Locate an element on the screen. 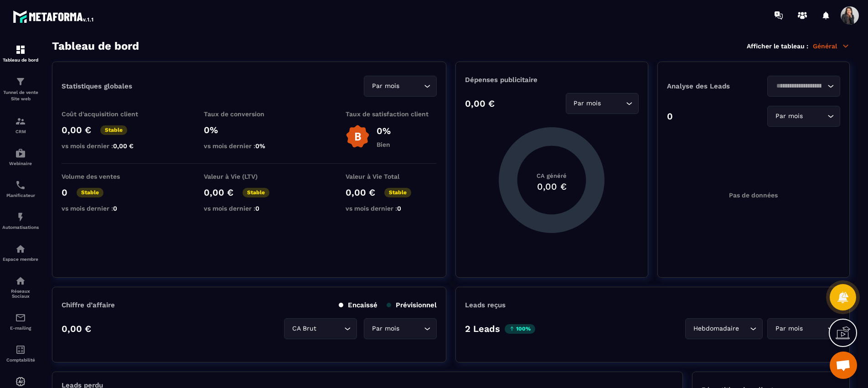 The width and height of the screenshot is (868, 388). img: logo is located at coordinates (54, 16).